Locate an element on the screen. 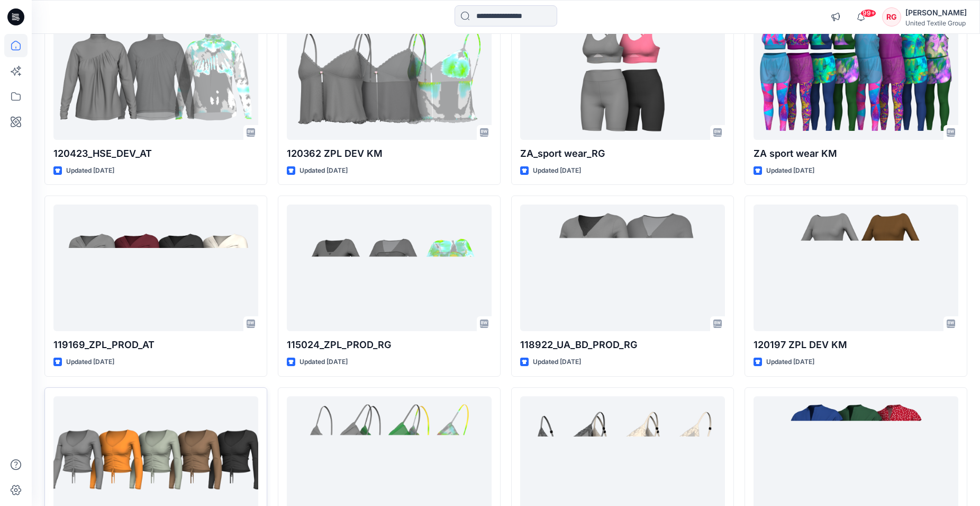 This screenshot has height=506, width=980. a: ZA_sport wear_RG is located at coordinates (623, 76).